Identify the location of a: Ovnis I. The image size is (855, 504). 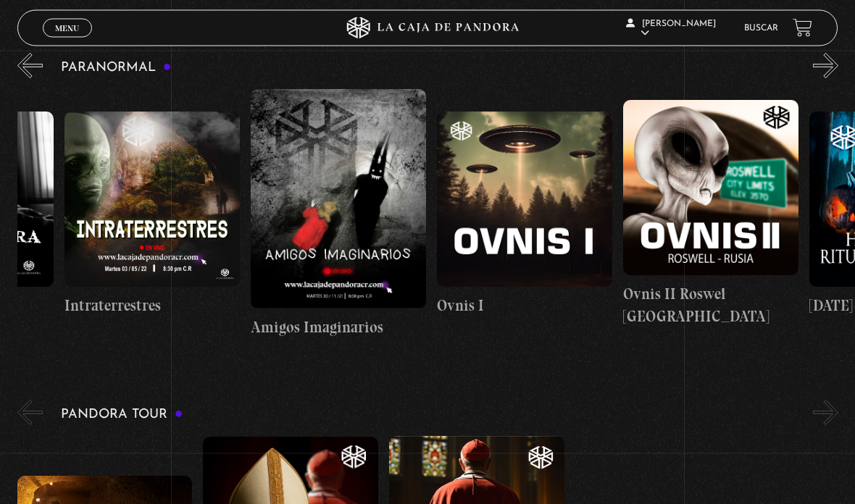
(525, 214).